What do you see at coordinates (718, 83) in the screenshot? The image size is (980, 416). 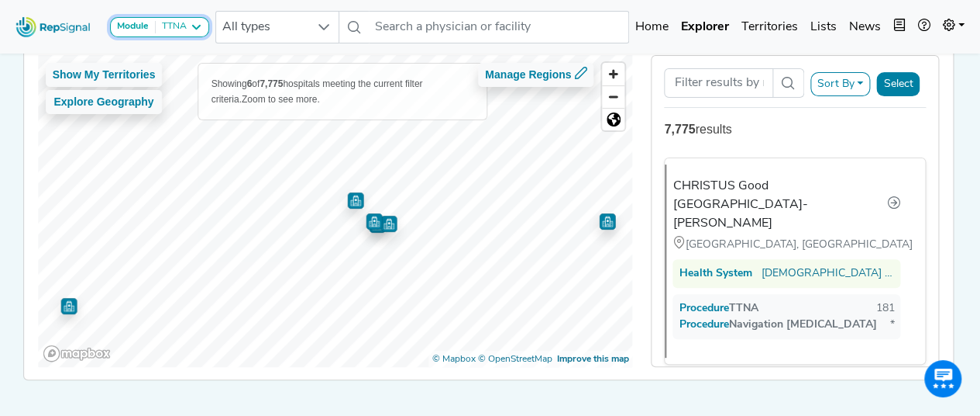 I see `input: Search Term` at bounding box center [718, 83].